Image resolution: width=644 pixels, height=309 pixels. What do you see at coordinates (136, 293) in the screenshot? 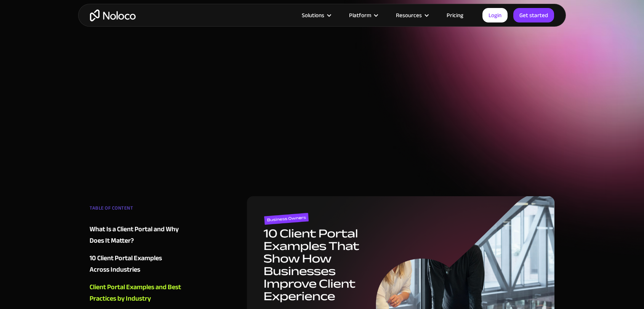
I see `div: Client Portal Examples and Best Practices by Industry` at bounding box center [136, 293].